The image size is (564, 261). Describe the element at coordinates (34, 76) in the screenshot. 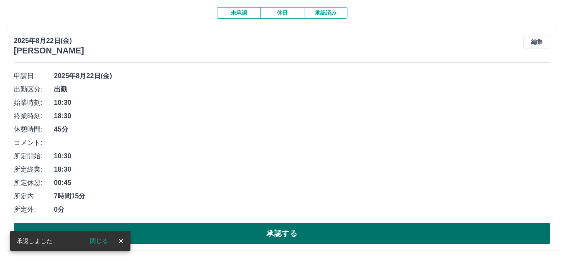

I see `span: 申請日:` at that location.